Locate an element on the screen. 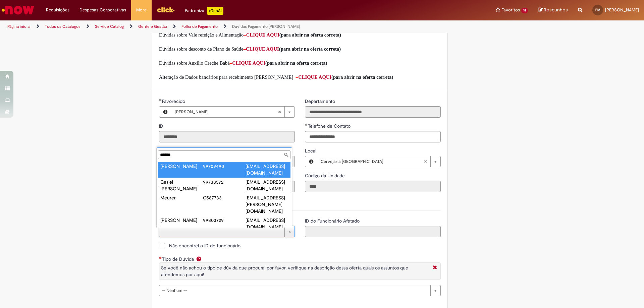  ul: Funcionário Afetado is located at coordinates (224, 194).